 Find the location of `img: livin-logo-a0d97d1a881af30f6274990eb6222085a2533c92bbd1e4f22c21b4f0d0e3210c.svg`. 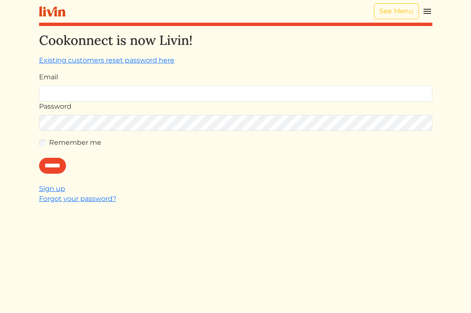

img: livin-logo-a0d97d1a881af30f6274990eb6222085a2533c92bbd1e4f22c21b4f0d0e3210c.svg is located at coordinates (52, 11).